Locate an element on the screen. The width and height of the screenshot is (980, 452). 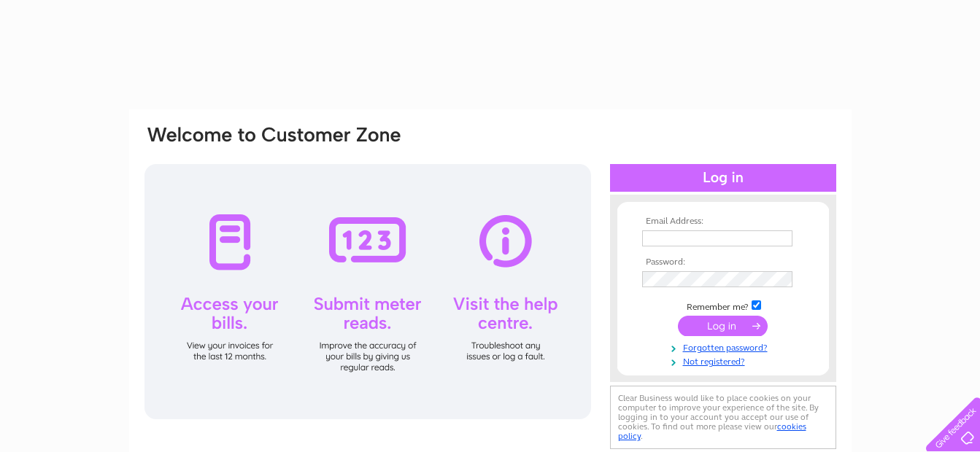
th: Password: is located at coordinates (723, 262).